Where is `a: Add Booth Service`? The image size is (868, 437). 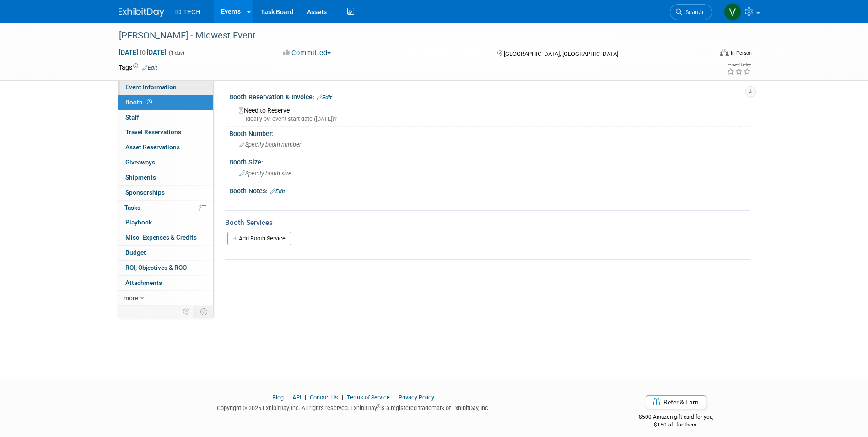
a: Add Booth Service is located at coordinates (259, 238).